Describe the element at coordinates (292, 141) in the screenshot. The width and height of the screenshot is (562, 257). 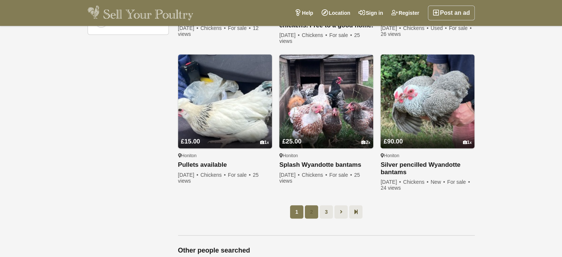
I see `span: £25.00` at that location.